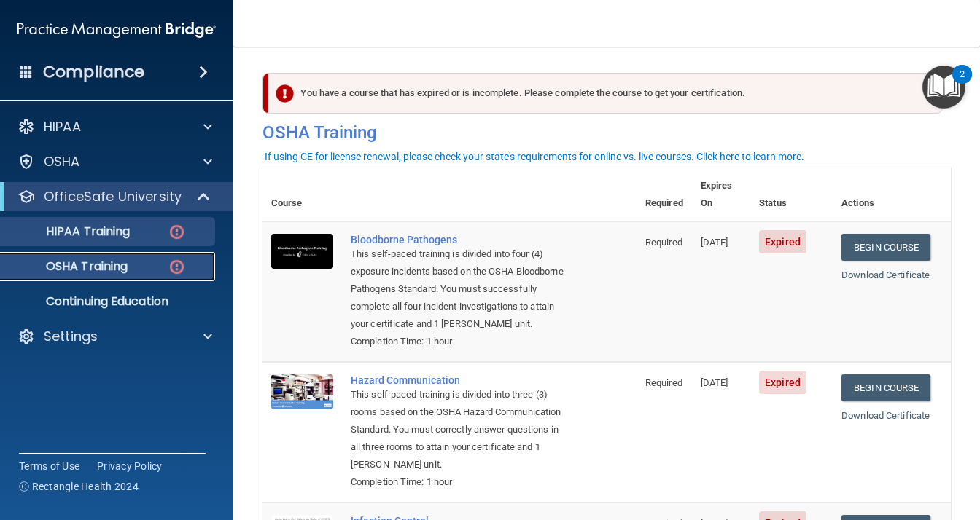  What do you see at coordinates (130, 466) in the screenshot?
I see `a: Privacy Policy` at bounding box center [130, 466].